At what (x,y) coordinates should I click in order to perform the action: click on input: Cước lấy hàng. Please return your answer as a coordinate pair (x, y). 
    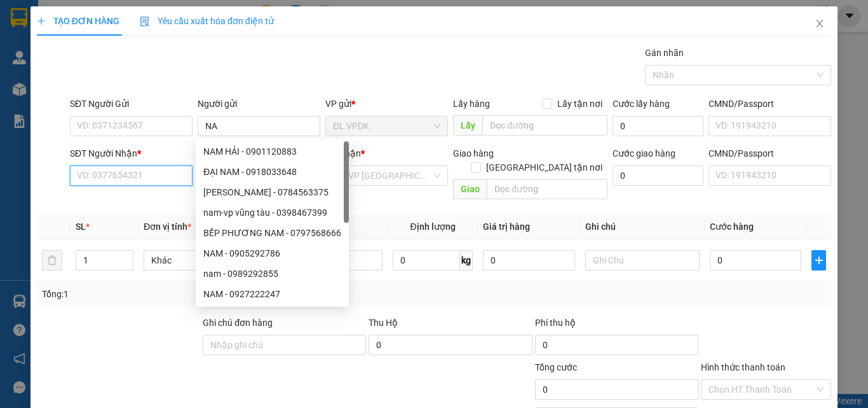
    Looking at the image, I should click on (658, 126).